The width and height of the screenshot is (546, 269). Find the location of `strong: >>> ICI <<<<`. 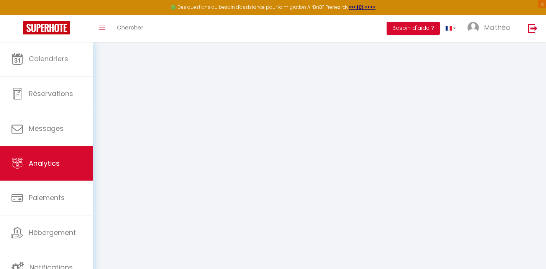

strong: >>> ICI <<<< is located at coordinates (362, 7).